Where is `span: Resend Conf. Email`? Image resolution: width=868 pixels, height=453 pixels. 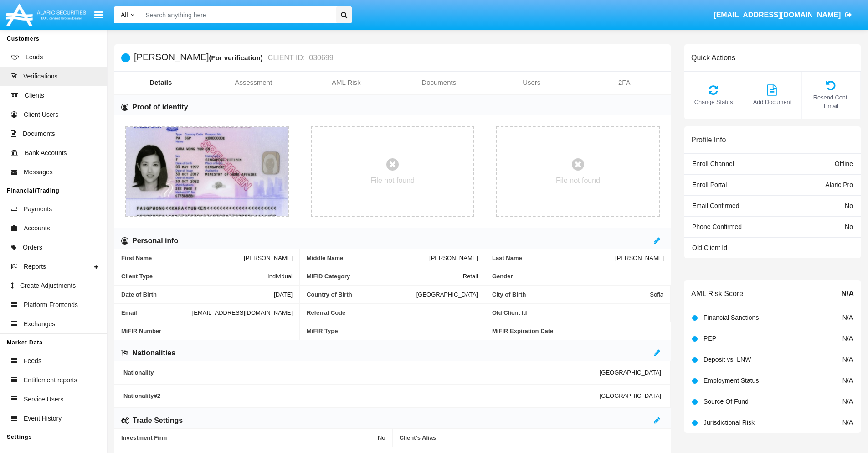
span: Resend Conf. Email is located at coordinates (831, 102).